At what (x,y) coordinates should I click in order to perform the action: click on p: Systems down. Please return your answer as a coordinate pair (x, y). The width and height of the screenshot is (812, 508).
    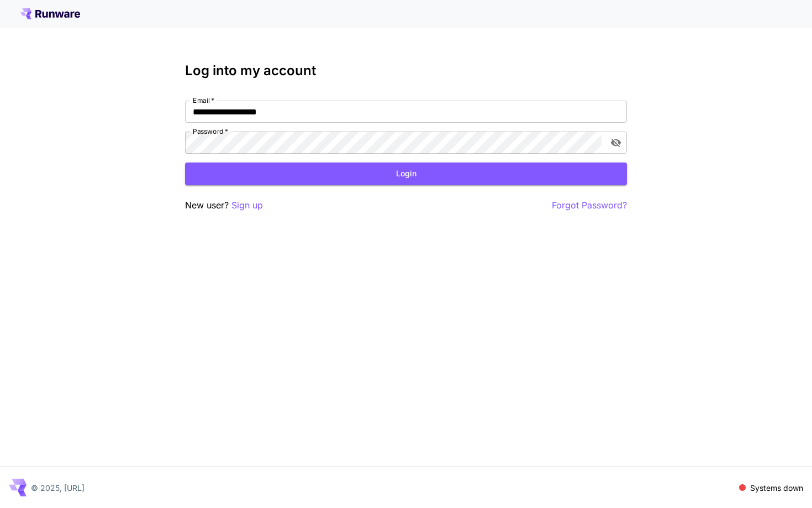
    Looking at the image, I should click on (776, 487).